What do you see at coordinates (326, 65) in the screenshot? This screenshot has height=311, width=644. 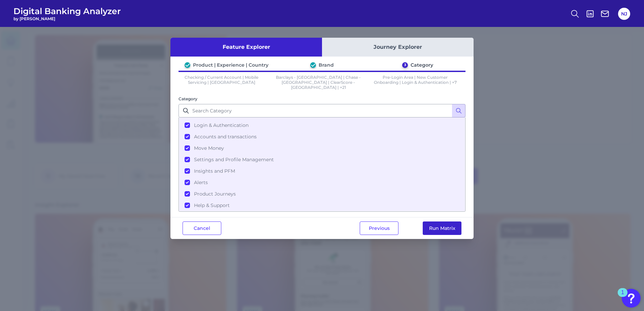 I see `div: Brand` at bounding box center [326, 65].